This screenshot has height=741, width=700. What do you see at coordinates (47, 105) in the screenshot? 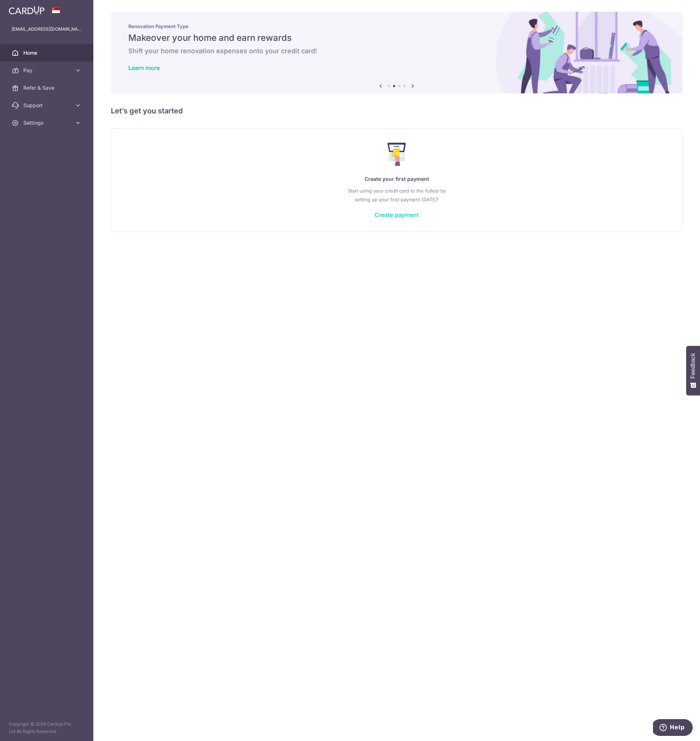
I see `span: Support` at bounding box center [47, 105].